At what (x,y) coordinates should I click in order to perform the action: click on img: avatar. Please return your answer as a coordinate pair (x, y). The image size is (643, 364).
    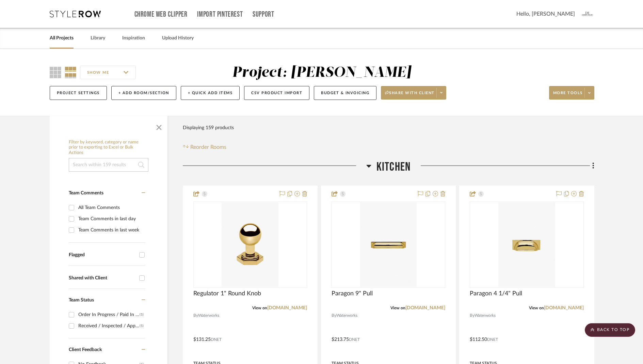
    Looking at the image, I should click on (587, 14).